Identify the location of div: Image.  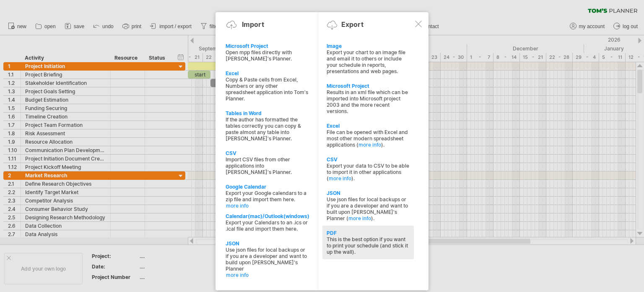
(368, 46).